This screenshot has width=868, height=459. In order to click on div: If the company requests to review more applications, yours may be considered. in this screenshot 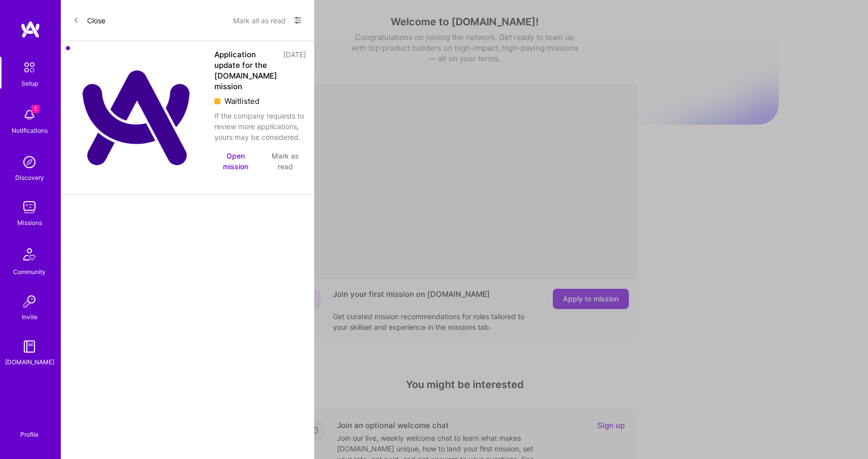, I will do `click(260, 126)`.